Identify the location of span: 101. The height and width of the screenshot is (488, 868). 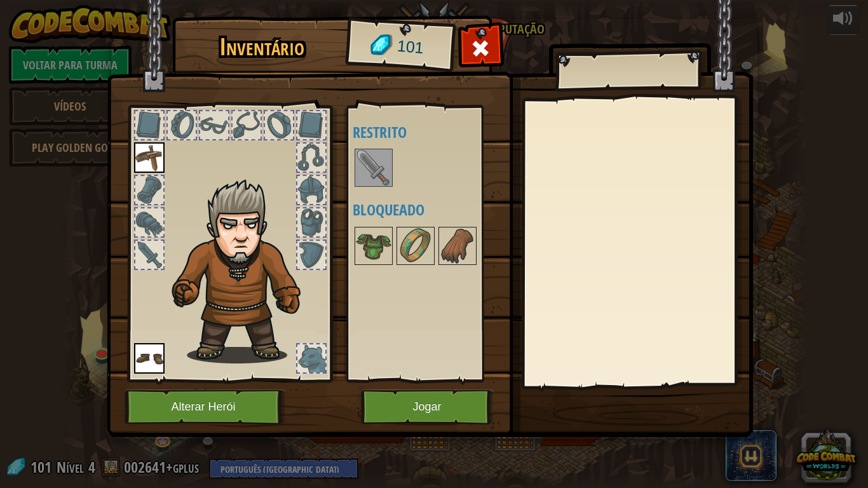
(410, 47).